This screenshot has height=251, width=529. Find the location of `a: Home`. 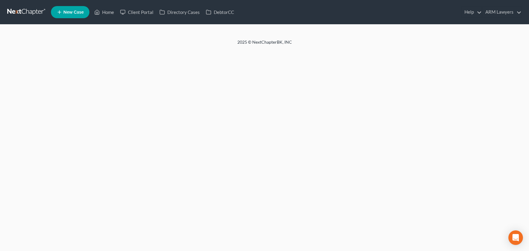

a: Home is located at coordinates (104, 12).